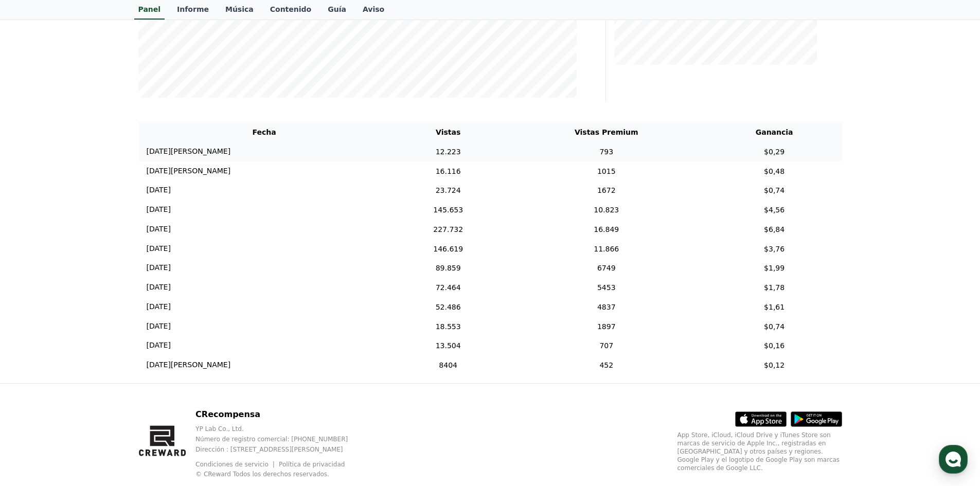  Describe the element at coordinates (264, 132) in the screenshot. I see `font: Fecha` at that location.